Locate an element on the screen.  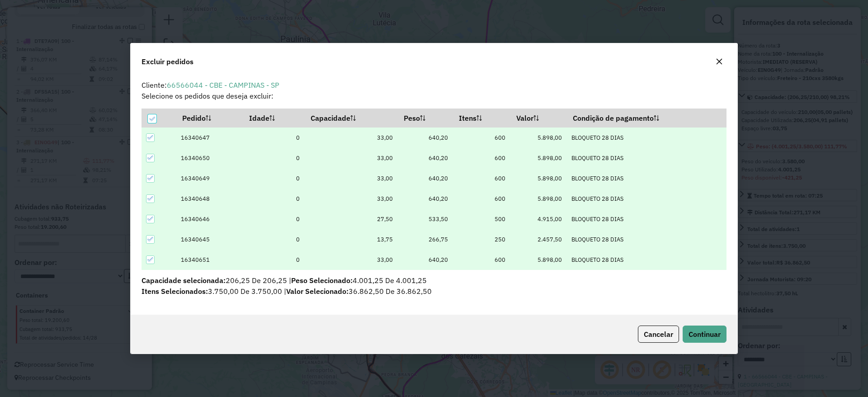
td: 500 is located at coordinates (482, 219).